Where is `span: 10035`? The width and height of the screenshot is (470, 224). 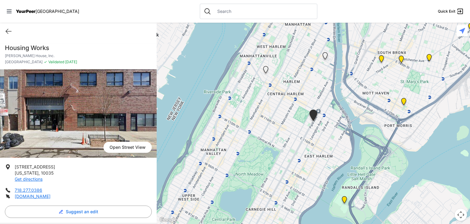
span: 10035 is located at coordinates (47, 172).